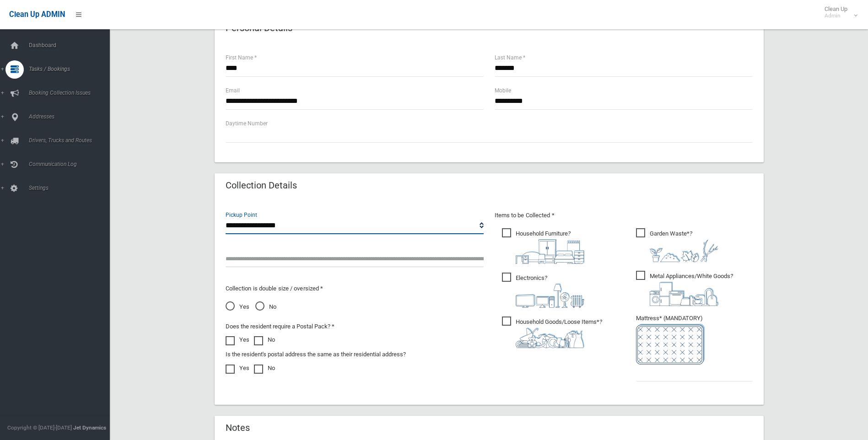 The height and width of the screenshot is (440, 868). I want to click on span: Settings, so click(72, 188).